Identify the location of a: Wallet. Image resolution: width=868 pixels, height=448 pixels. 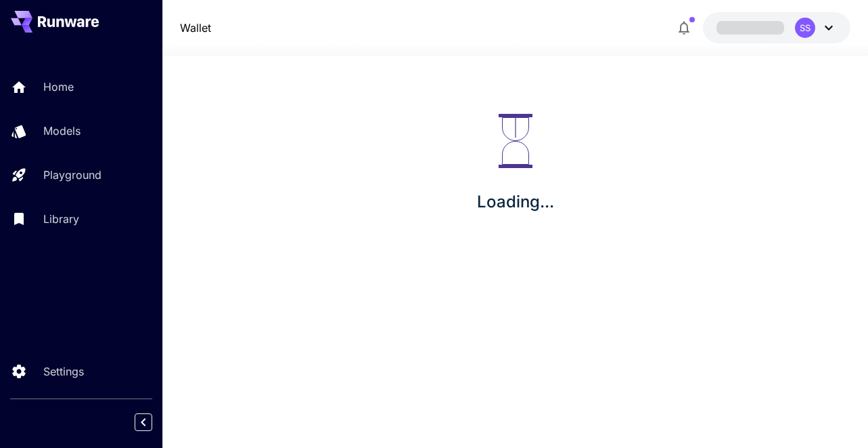
(196, 28).